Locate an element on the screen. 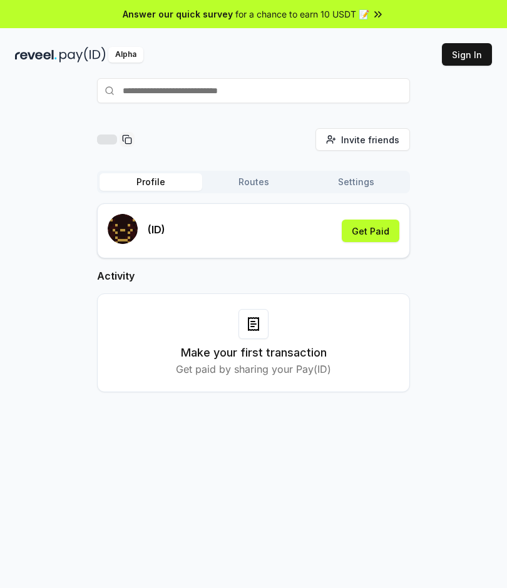 The height and width of the screenshot is (588, 507). button: Routes is located at coordinates (253, 182).